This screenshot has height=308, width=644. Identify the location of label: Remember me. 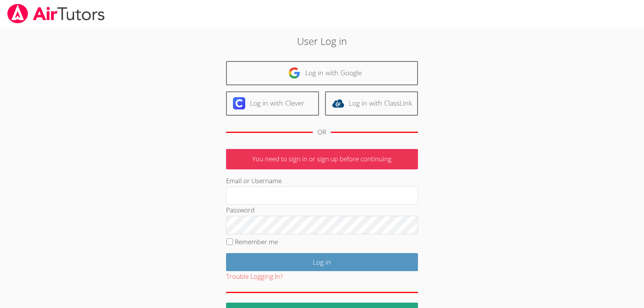
(257, 241).